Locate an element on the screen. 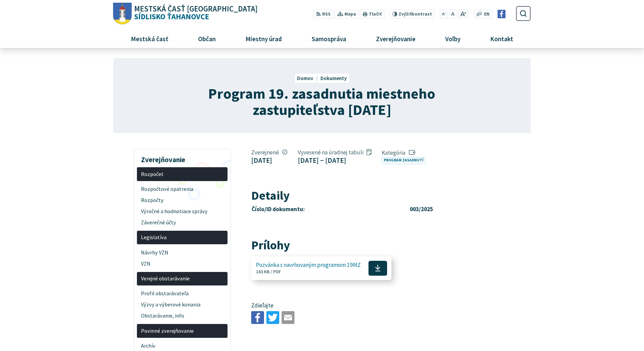 This screenshot has height=351, width=644. a: Povinné zverejňovanie is located at coordinates (182, 331).